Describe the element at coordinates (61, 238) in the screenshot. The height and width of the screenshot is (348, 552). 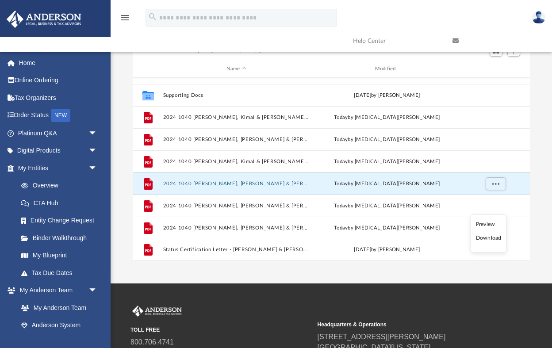
I see `a: Binder Walkthrough` at that location.